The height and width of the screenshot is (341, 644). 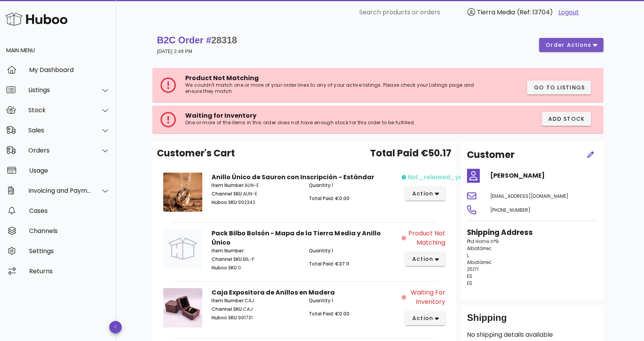 I want to click on p: We couldn't match one or more of your order lines to any of your active listings. Please check yo..., so click(x=337, y=88).